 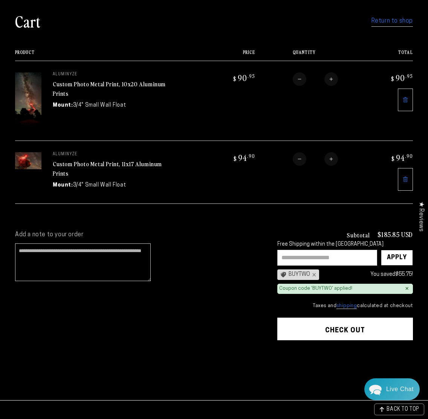 What do you see at coordinates (403, 410) in the screenshot?
I see `span: BACK TO TOP` at bounding box center [403, 410].